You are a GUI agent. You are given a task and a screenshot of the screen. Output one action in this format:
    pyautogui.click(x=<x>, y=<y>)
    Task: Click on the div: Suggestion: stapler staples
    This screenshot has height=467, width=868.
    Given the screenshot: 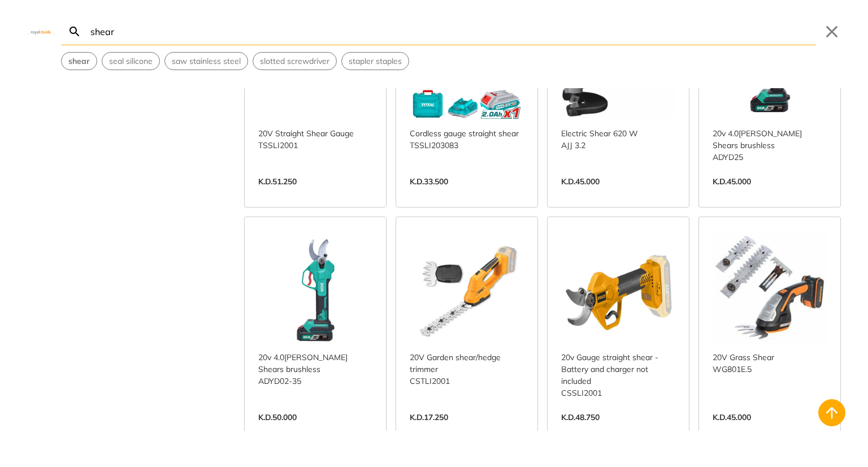 What is the action you would take?
    pyautogui.click(x=375, y=61)
    